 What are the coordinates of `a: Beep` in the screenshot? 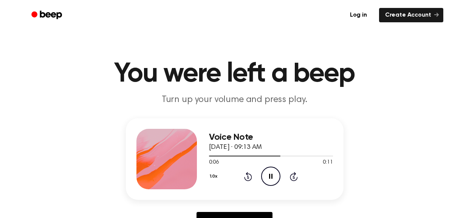 It's located at (47, 15).